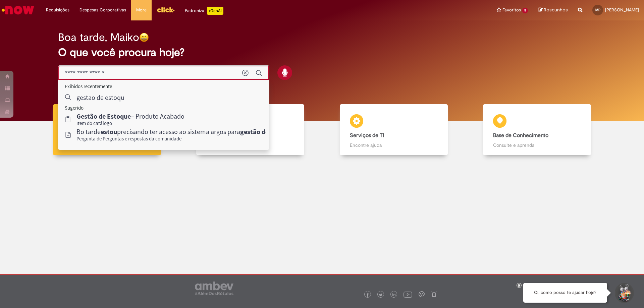 Image resolution: width=644 pixels, height=308 pixels. I want to click on p: Encontre ajuda, so click(394, 145).